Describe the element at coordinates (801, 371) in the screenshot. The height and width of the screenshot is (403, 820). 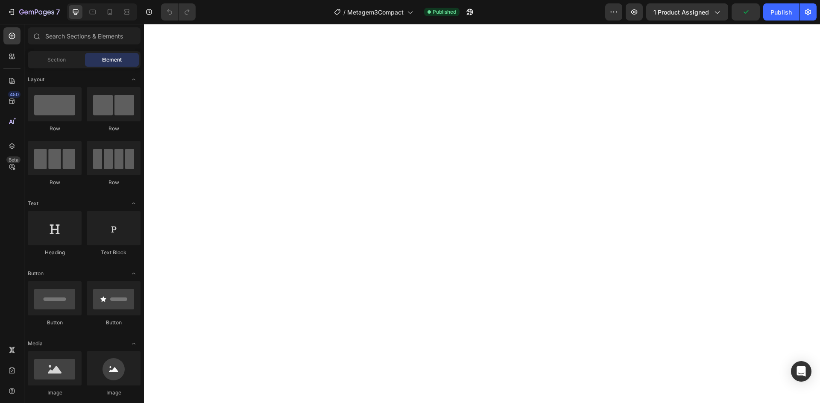
I see `div: Open Intercom Messenger` at that location.